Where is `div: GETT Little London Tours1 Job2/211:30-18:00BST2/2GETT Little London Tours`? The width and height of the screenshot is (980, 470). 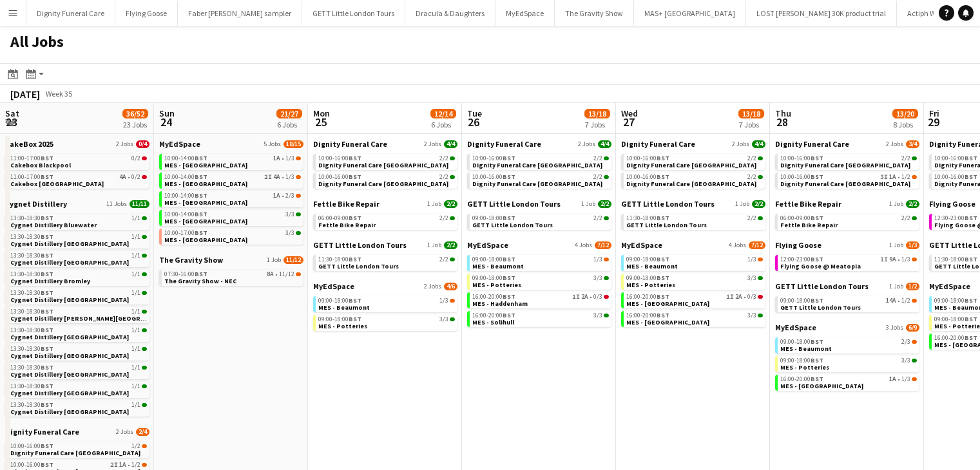
div: GETT Little London Tours1 Job2/211:30-18:00BST2/2GETT Little London Tours is located at coordinates (693, 219).